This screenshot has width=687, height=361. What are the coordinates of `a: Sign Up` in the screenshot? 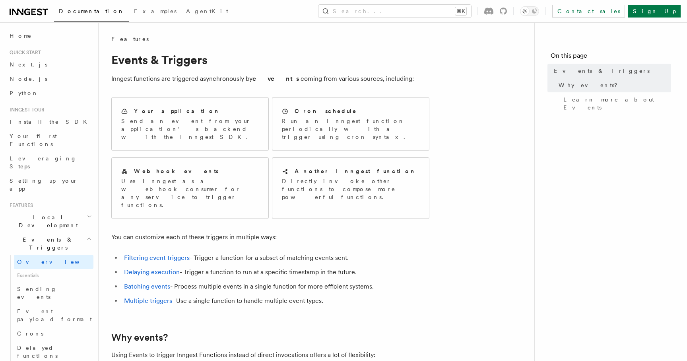 It's located at (655, 11).